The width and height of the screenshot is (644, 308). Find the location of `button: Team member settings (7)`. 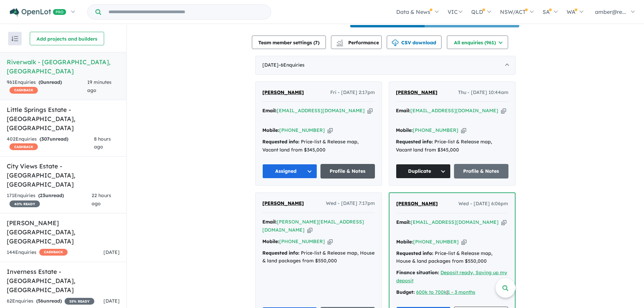

button: Team member settings (7) is located at coordinates (289, 42).